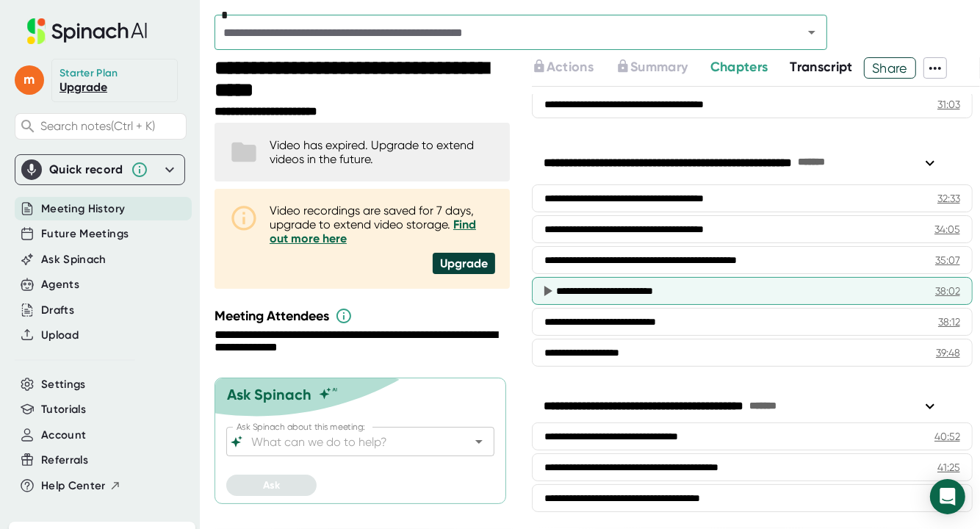 This screenshot has height=529, width=980. Describe the element at coordinates (83, 86) in the screenshot. I see `a: Upgrade` at that location.